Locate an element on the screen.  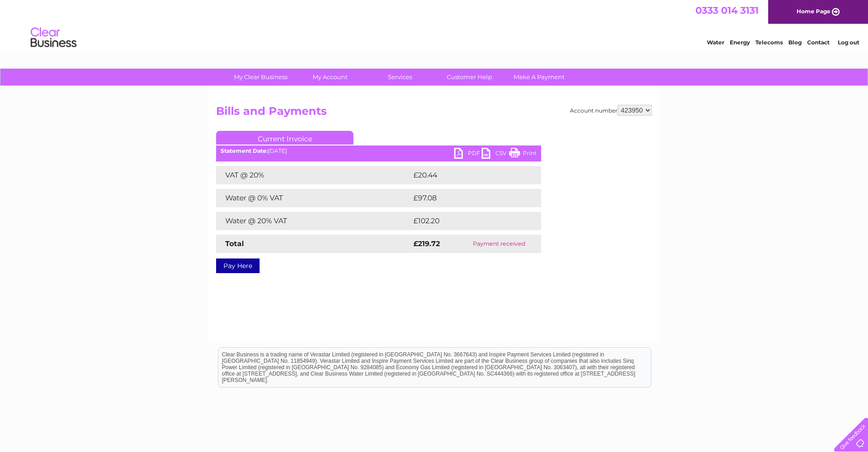
a: Energy is located at coordinates (740, 42).